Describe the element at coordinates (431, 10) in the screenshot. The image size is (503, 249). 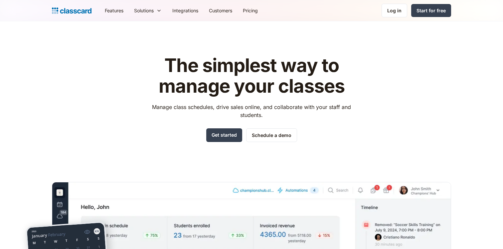
I see `div: Start for free` at that location.